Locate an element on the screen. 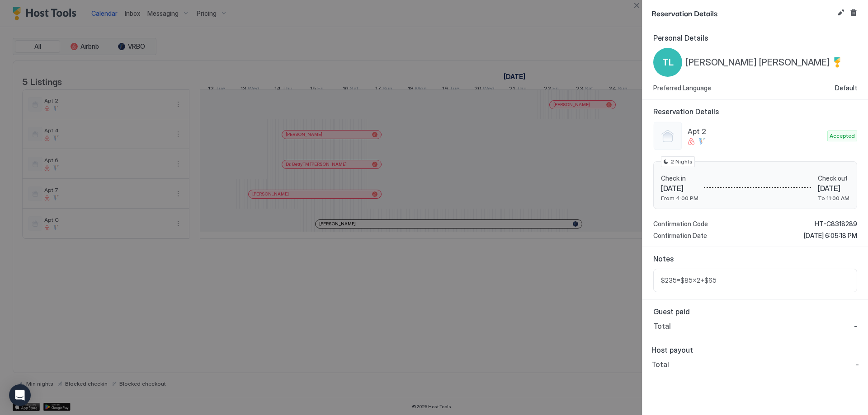 The image size is (868, 415). span: Personal Details is located at coordinates (755, 38).